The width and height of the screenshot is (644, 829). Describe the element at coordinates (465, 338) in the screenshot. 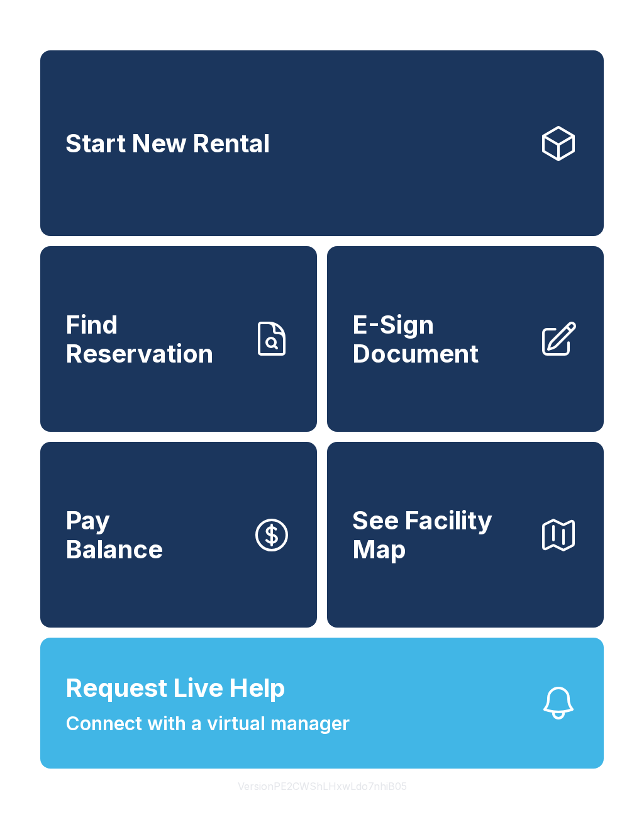

I see `a: E-Sign Document` at that location.